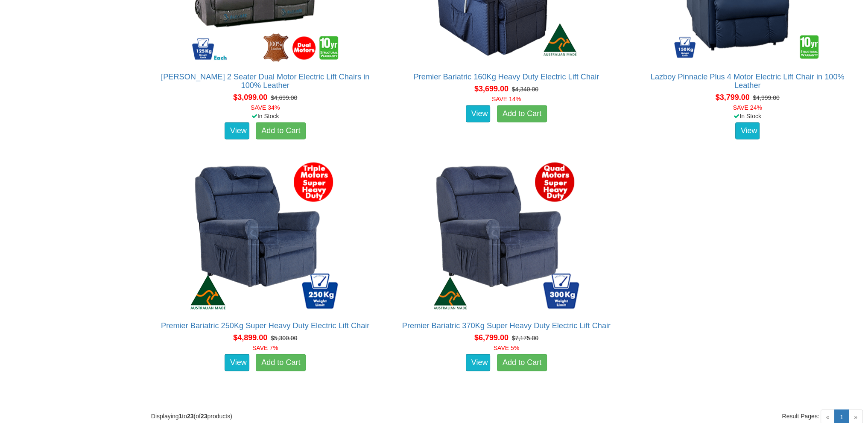  What do you see at coordinates (748, 81) in the screenshot?
I see `a: Lazboy Pinnacle Plus 4 Motor Electric Lift Chair in 100% Leather` at bounding box center [748, 81].